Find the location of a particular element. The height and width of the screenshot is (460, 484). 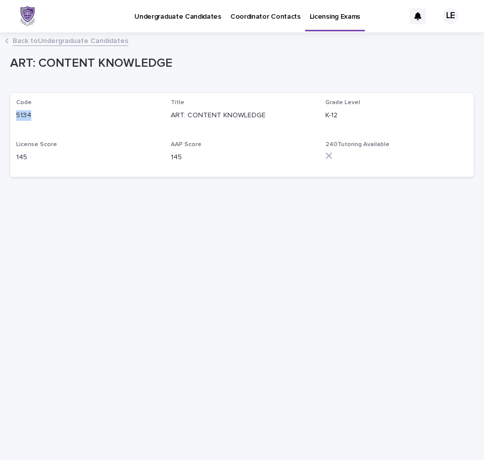

span: 240Tutoring Available is located at coordinates (357, 145).